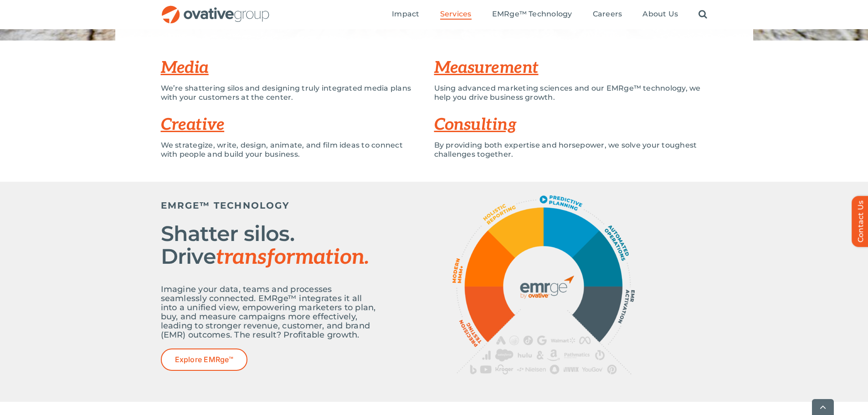 Image resolution: width=868 pixels, height=415 pixels. Describe the element at coordinates (192, 125) in the screenshot. I see `a: Creative` at that location.